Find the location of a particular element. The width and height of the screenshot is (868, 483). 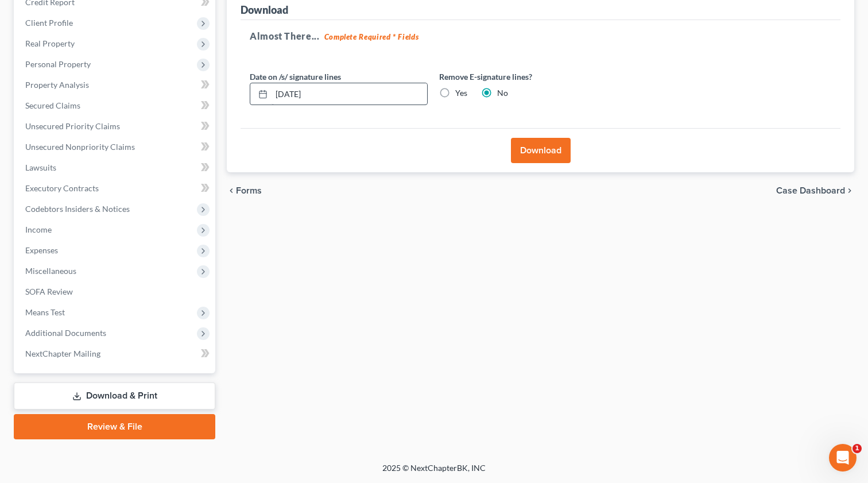

span: Miscellaneous is located at coordinates (50, 270).